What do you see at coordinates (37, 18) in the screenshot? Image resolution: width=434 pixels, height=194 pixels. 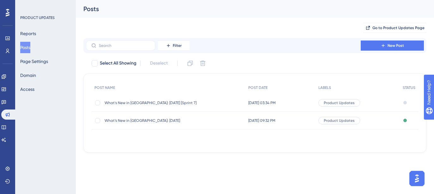 I see `div: PRODUCT UPDATES` at bounding box center [37, 18].